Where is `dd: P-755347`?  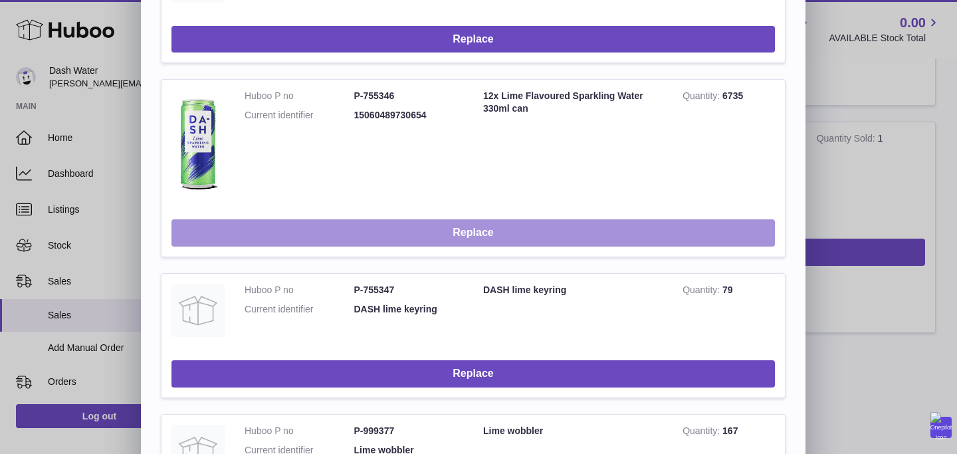 dd: P-755347 is located at coordinates (409, 290).